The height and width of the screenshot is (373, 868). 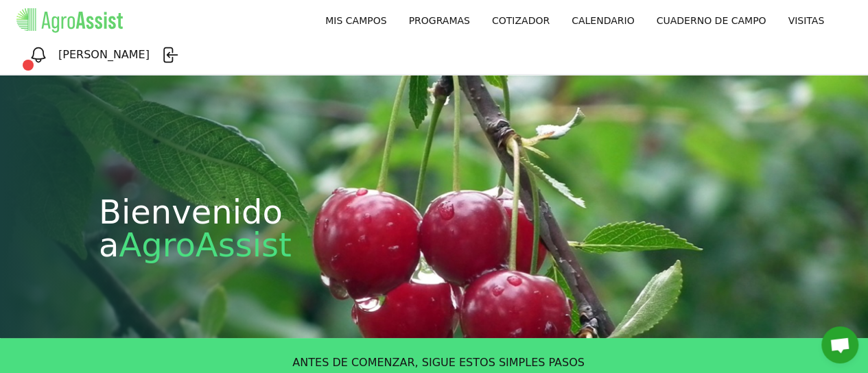 What do you see at coordinates (806, 21) in the screenshot?
I see `a: VISITAS` at bounding box center [806, 21].